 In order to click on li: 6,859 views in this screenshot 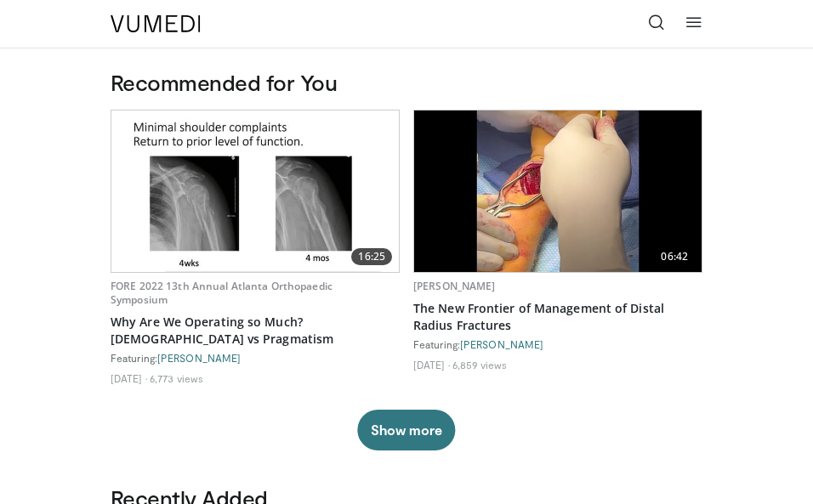, I will do `click(479, 365)`.